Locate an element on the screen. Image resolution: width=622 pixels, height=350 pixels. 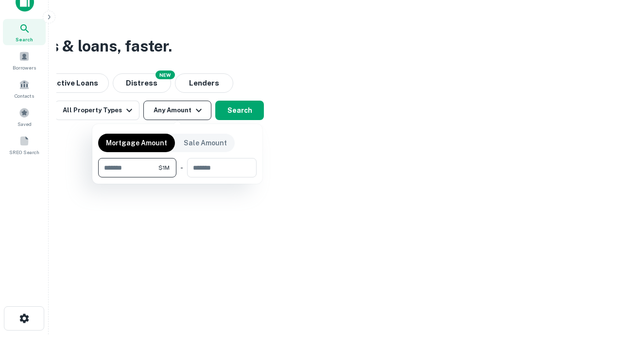
div: Chat Widget is located at coordinates (597, 295).